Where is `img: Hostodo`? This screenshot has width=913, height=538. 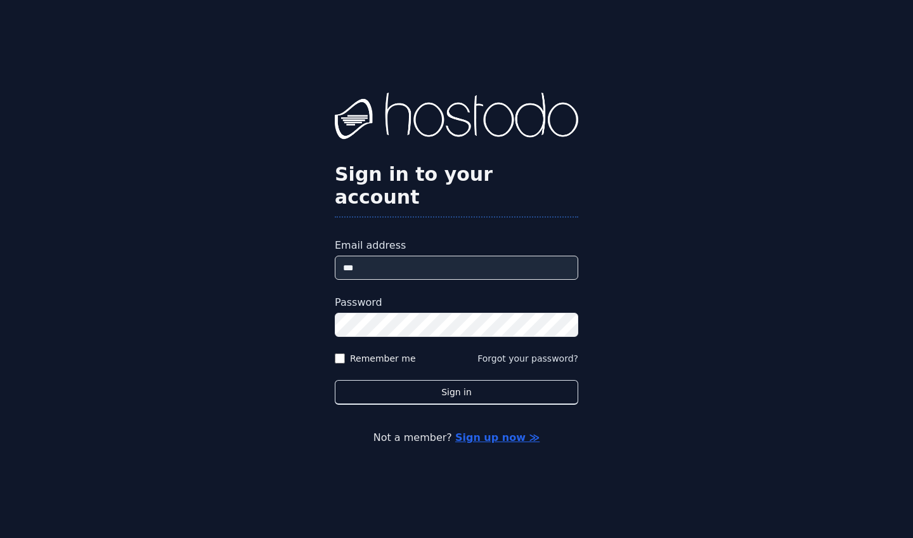
img: Hostodo is located at coordinates (456, 118).